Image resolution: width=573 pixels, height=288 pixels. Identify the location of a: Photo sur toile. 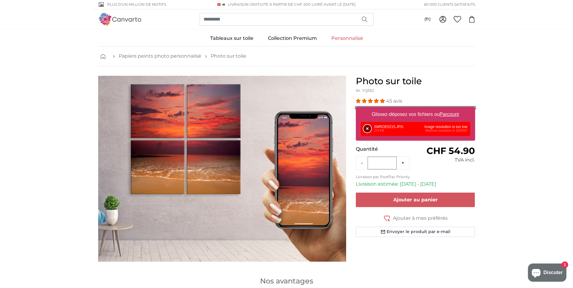
(228, 56).